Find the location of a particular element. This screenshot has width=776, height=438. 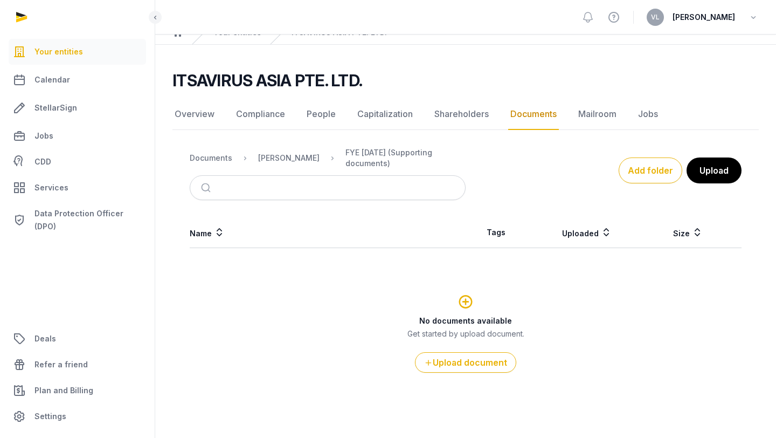

a: Jobs is located at coordinates (77, 136).